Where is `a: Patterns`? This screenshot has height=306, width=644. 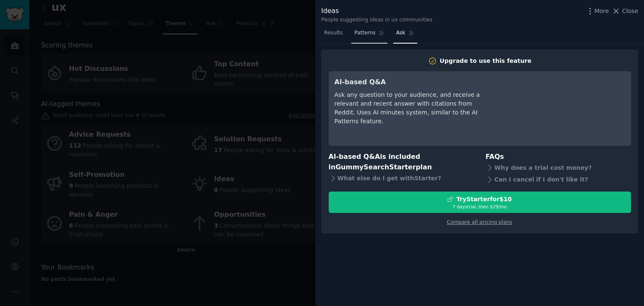
a: Patterns is located at coordinates (369, 35).